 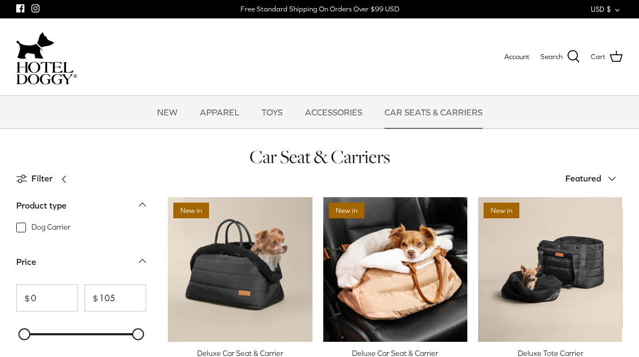 I want to click on div: Free Standard Shipping On Orders Over $99 USD, so click(x=320, y=9).